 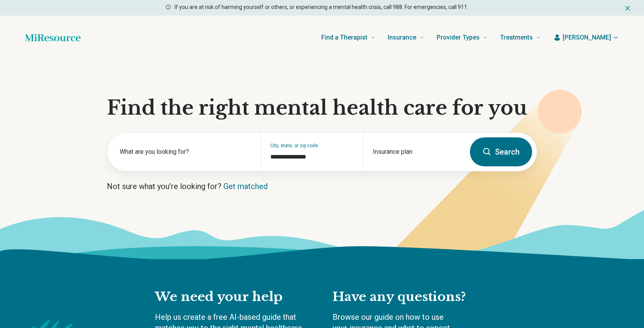 What do you see at coordinates (501, 152) in the screenshot?
I see `button: Search` at bounding box center [501, 152].